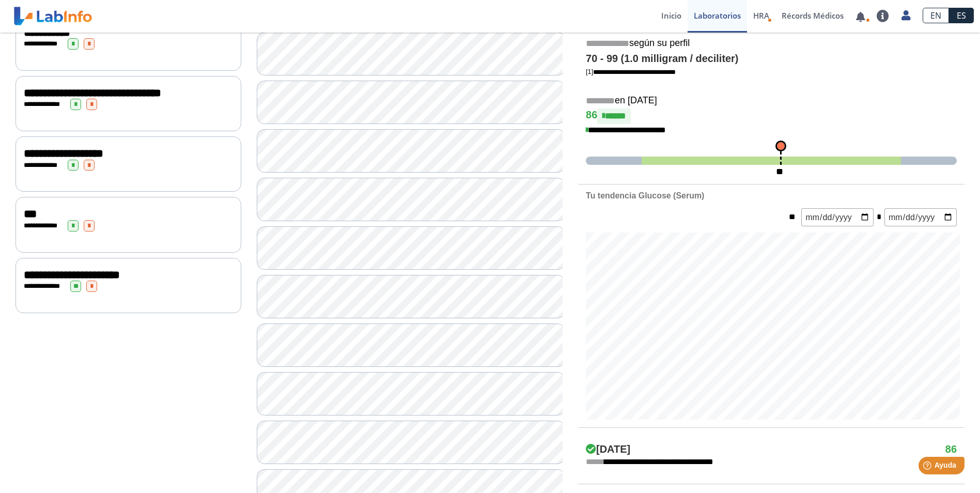 The height and width of the screenshot is (493, 980). Describe the element at coordinates (771, 59) in the screenshot. I see `h4: 70 - 99 (1.0 milligram / deciliter)` at that location.